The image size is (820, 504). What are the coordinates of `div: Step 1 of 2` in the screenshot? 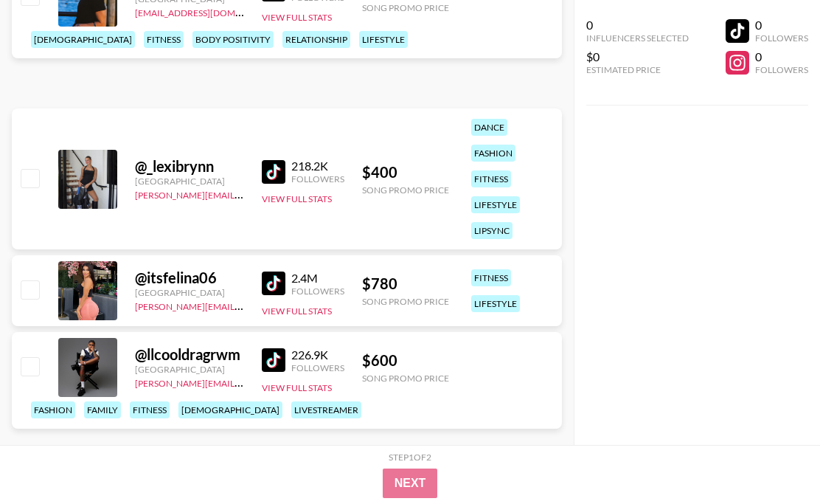 It's located at (410, 456).